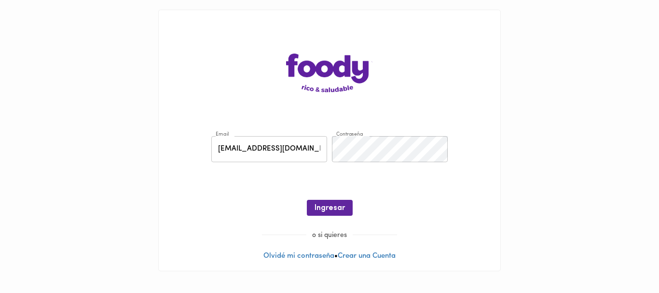 This screenshot has height=293, width=659. What do you see at coordinates (329, 235) in the screenshot?
I see `span: o si quieres` at bounding box center [329, 235].